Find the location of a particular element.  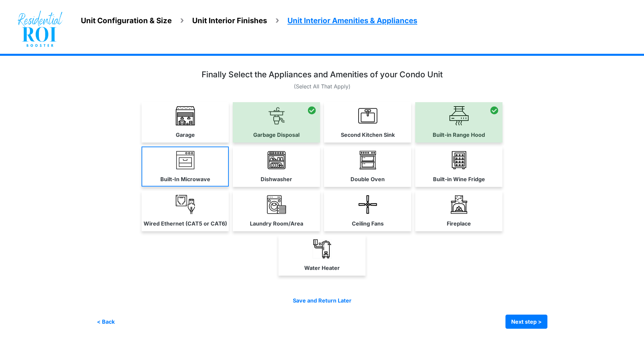

label: Water Heater is located at coordinates (322, 268).